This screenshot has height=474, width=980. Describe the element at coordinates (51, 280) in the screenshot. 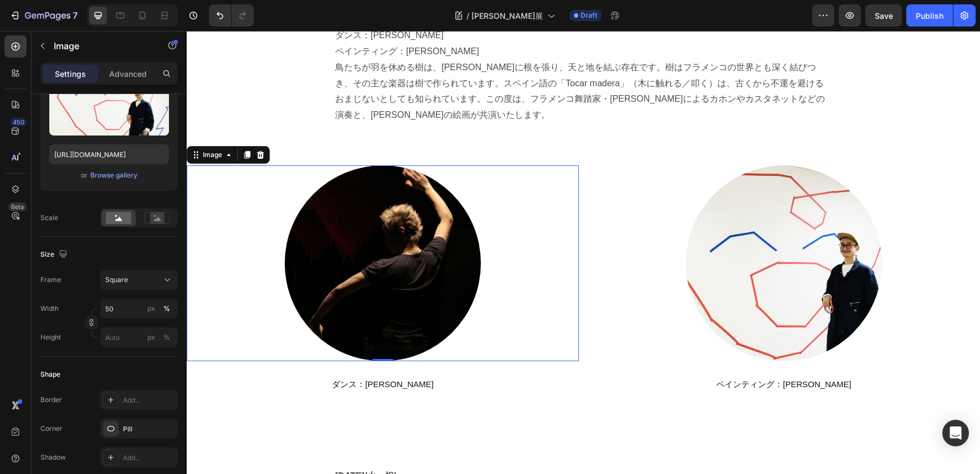

I see `label: Frame` at that location.